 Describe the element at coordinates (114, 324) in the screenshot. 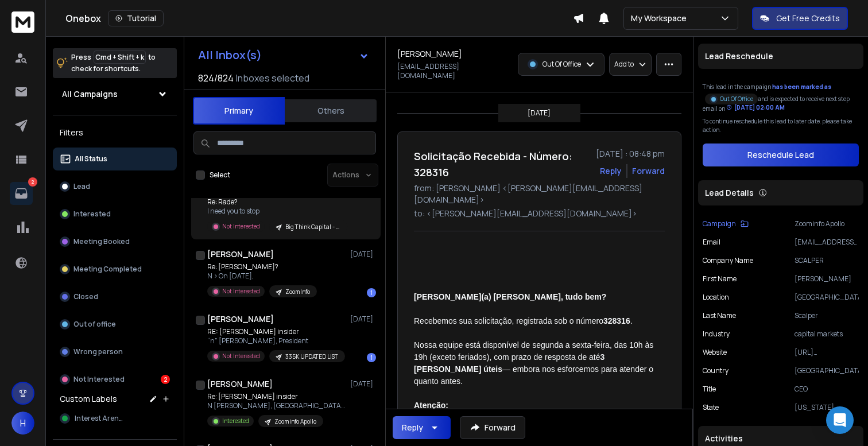

I see `button: Out of office` at that location.